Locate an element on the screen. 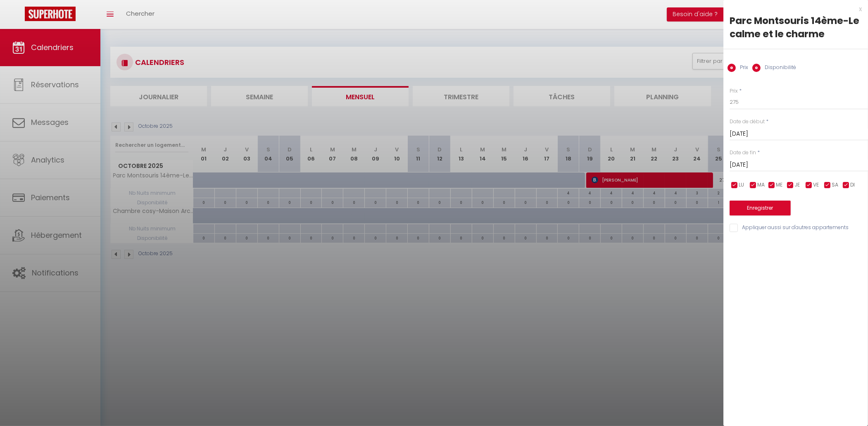  span: DI is located at coordinates (852, 185).